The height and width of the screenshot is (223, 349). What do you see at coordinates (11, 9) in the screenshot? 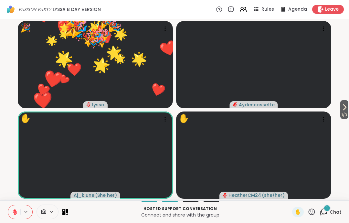
I see `img: ShareWell Logomark` at bounding box center [11, 9].